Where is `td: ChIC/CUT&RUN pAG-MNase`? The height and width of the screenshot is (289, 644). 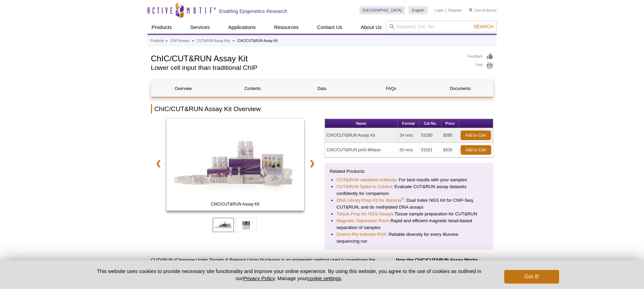
td: ChIC/CUT&RUN pAG-MNase is located at coordinates (361, 150).